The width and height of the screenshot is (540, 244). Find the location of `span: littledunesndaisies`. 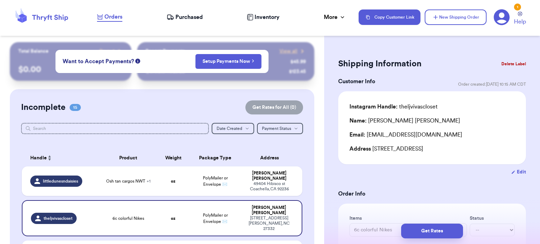

span: littledunesndaisies is located at coordinates (60, 181).